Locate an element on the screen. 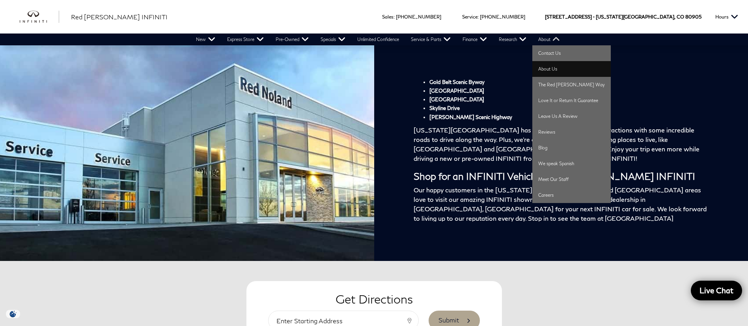 This screenshot has width=748, height=326. strong: Skyline Drive is located at coordinates (445, 108).